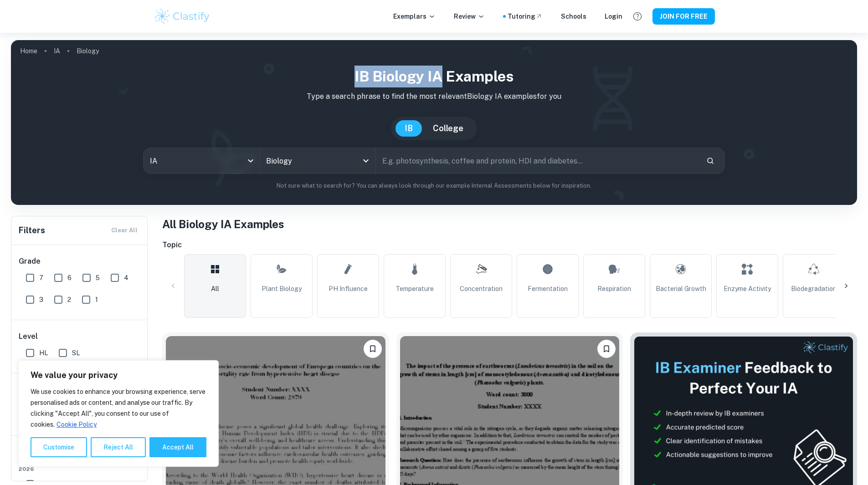  What do you see at coordinates (510, 245) in the screenshot?
I see `h6: Topic` at bounding box center [510, 245].